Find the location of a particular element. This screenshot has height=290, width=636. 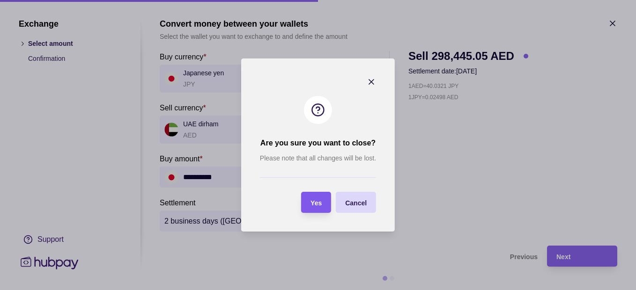

p: Please note that all changes will be lost. is located at coordinates (318, 158).